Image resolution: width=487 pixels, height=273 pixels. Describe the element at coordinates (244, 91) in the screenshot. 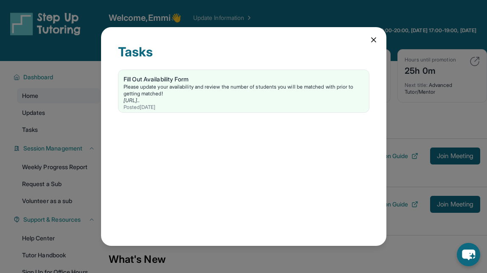

I see `a: Fill Out Availability FormPlease update your availability and review the number of students you w...` at that location.